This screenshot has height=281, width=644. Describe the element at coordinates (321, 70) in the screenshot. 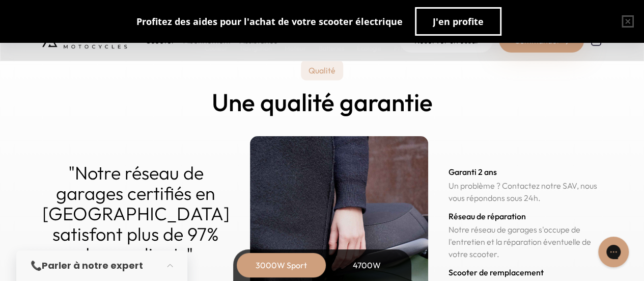

I see `p: Qualité` at that location.